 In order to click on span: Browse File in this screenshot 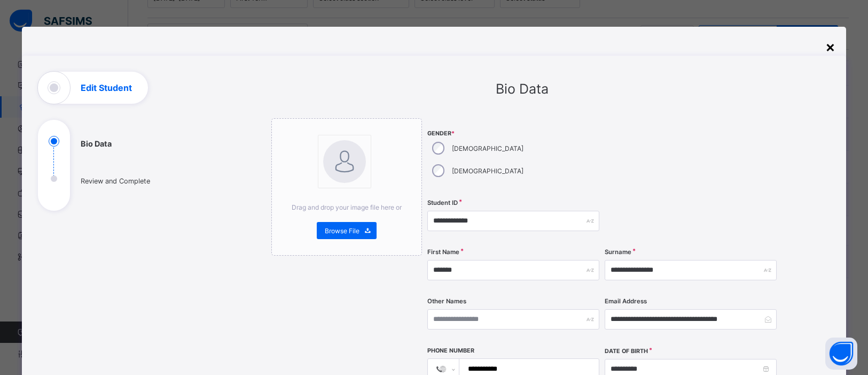, I will do `click(342, 230)`.